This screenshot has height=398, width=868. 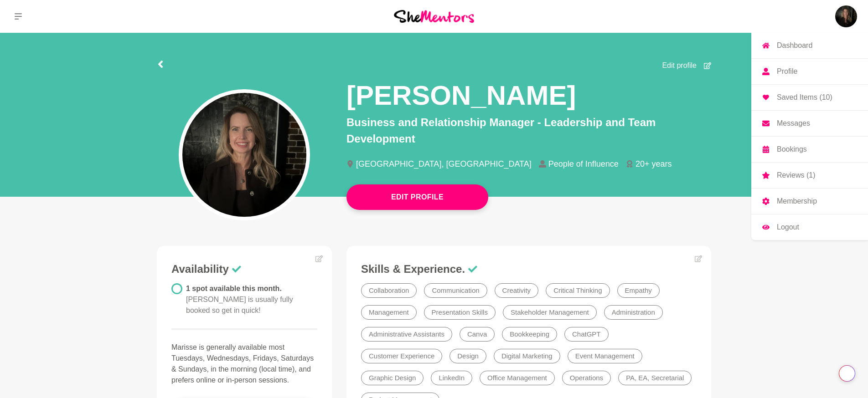 I want to click on a: Reviews (1), so click(x=809, y=175).